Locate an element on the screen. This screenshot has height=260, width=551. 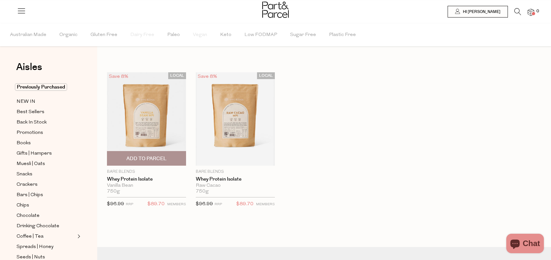
span: Plastic Free is located at coordinates (342, 35).